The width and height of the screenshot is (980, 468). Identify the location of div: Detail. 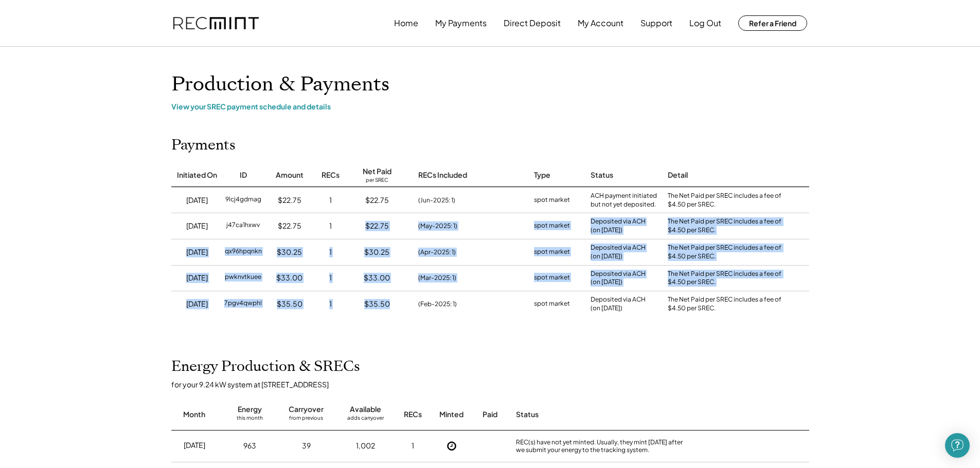
(677, 176).